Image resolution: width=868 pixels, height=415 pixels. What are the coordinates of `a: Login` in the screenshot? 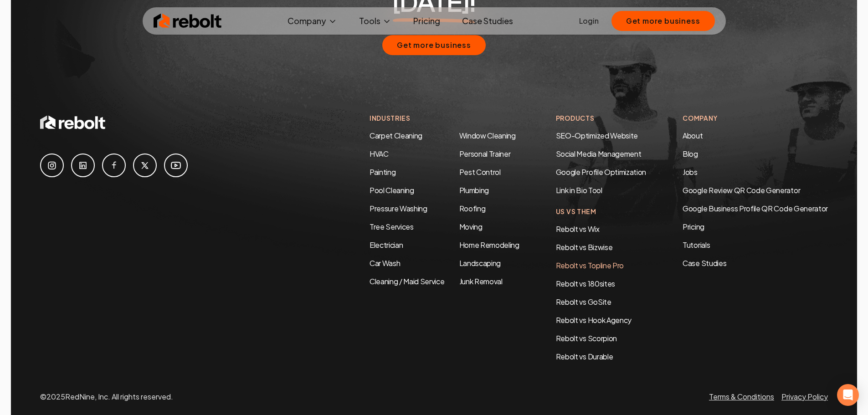 It's located at (589, 21).